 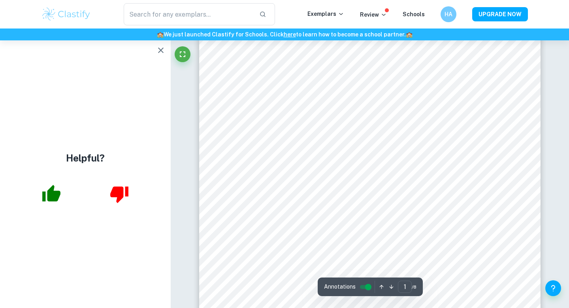 What do you see at coordinates (66, 14) in the screenshot?
I see `a: Clastify logo` at bounding box center [66, 14].